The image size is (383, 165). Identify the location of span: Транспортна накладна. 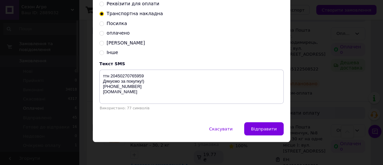
(135, 13).